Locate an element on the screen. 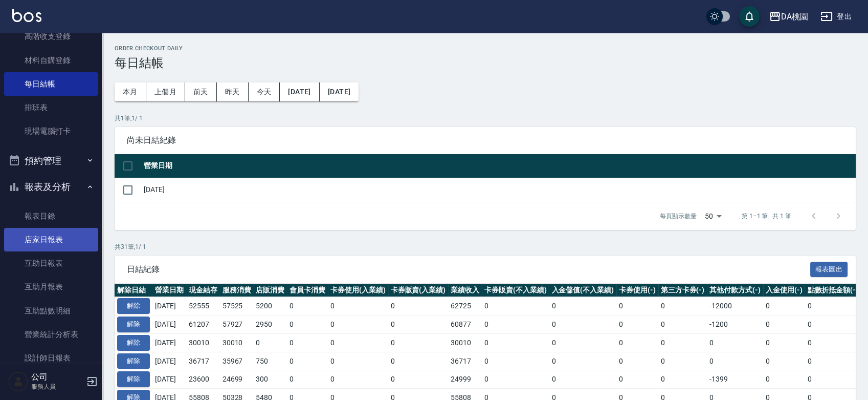 This screenshot has width=868, height=400. th: 卡券販賣(不入業績) is located at coordinates (516, 290).